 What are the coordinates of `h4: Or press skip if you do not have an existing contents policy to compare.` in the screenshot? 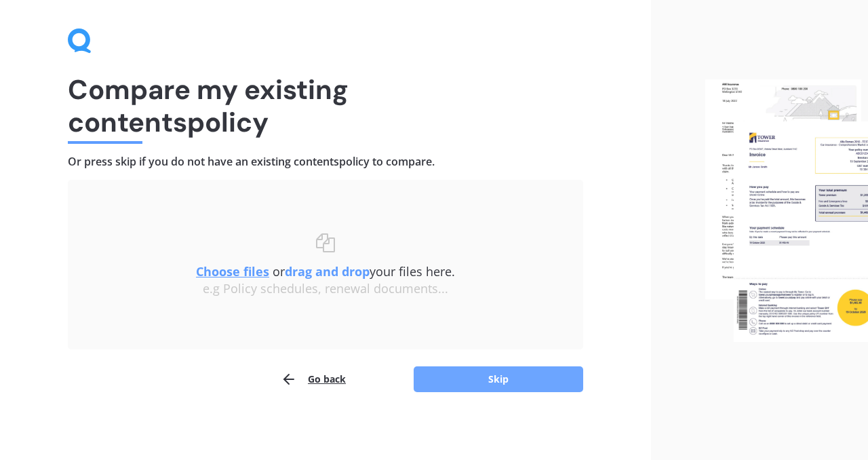 It's located at (326, 162).